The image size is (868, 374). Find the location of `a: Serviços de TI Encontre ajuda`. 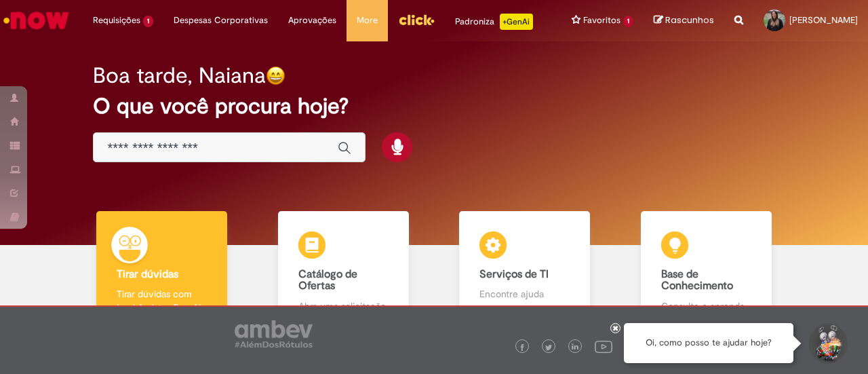

a: Serviços de TI Encontre ajuda is located at coordinates (525, 269).